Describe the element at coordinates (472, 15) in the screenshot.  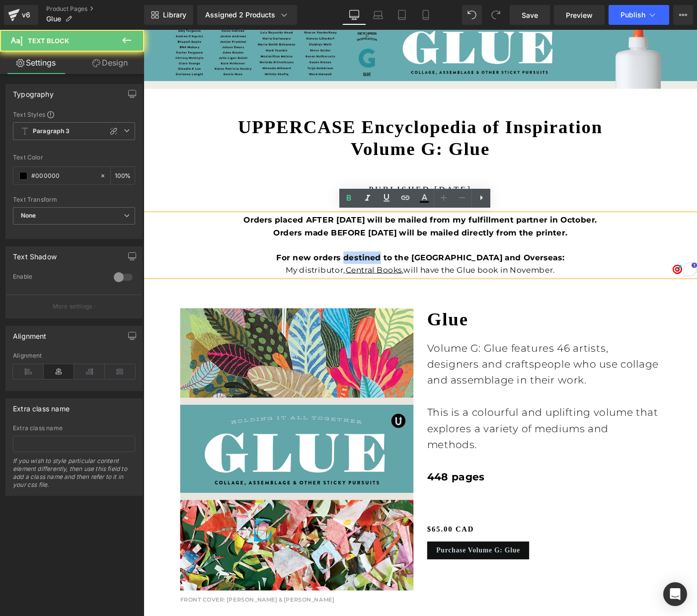
I see `button: Undo` at that location.